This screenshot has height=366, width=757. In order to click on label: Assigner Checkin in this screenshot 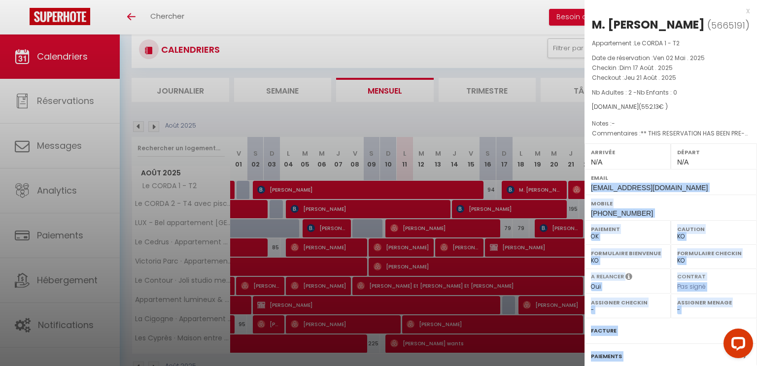, I will do `click(627, 303)`.